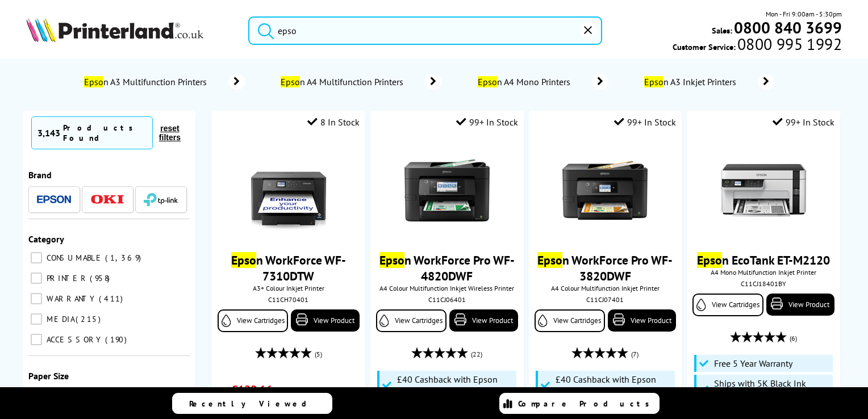  Describe the element at coordinates (164, 82) in the screenshot. I see `a: Epson A3 Multifunction Printers` at that location.